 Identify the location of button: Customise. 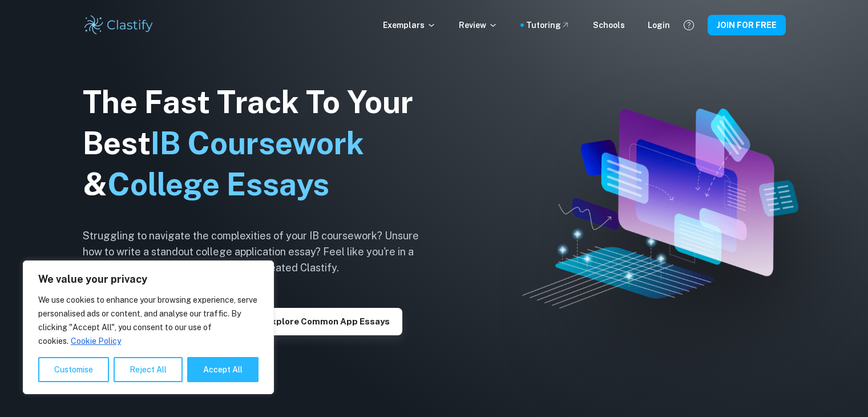
(74, 369).